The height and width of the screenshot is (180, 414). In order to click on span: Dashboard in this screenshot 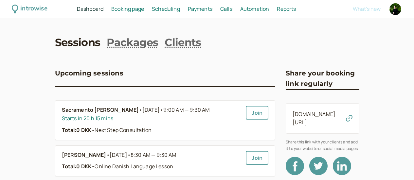, I will do `click(90, 9)`.